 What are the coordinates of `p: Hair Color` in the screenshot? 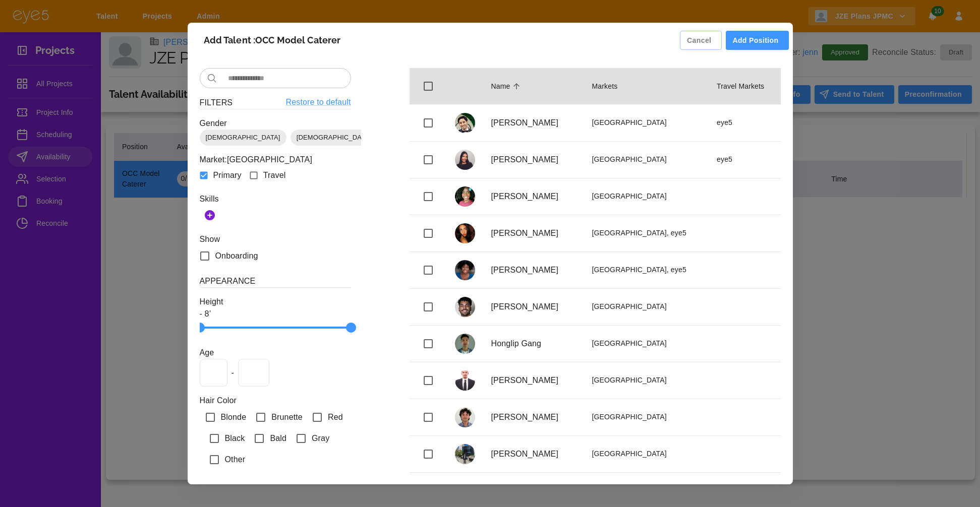 It's located at (275, 401).